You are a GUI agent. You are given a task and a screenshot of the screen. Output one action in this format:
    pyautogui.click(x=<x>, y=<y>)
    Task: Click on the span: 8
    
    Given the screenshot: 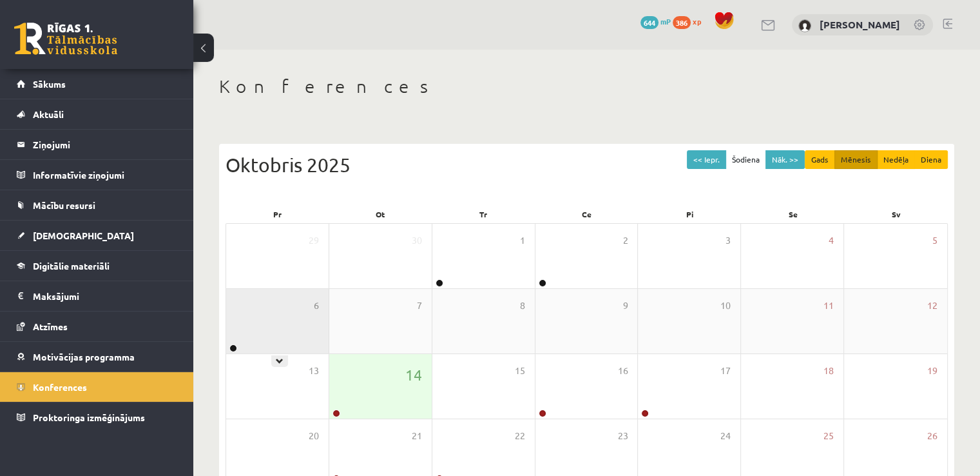 What is the action you would take?
    pyautogui.click(x=523, y=305)
    